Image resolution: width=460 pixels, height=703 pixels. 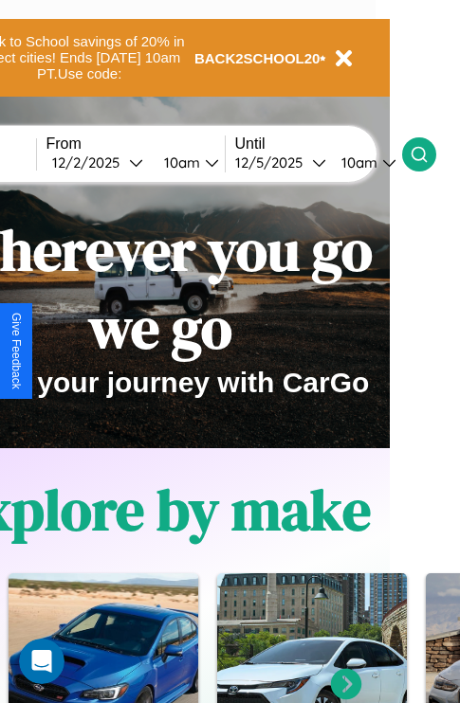 What do you see at coordinates (136, 144) in the screenshot?
I see `label: From` at bounding box center [136, 144].